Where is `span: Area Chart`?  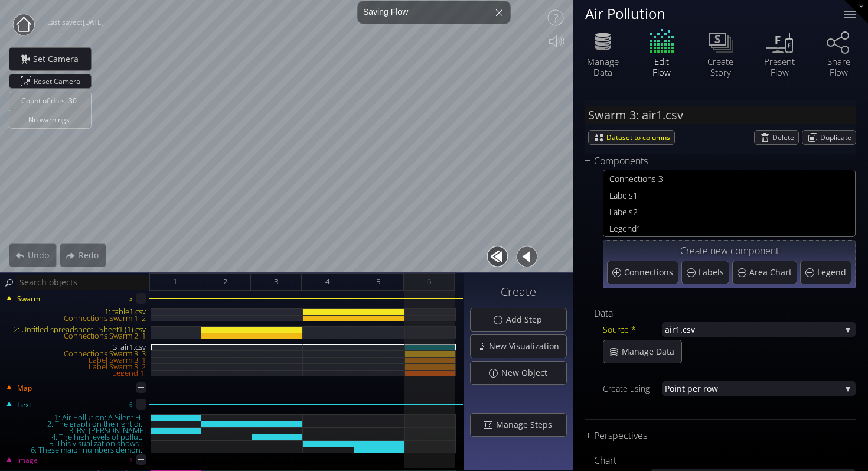
span: Area Chart is located at coordinates (771, 273).